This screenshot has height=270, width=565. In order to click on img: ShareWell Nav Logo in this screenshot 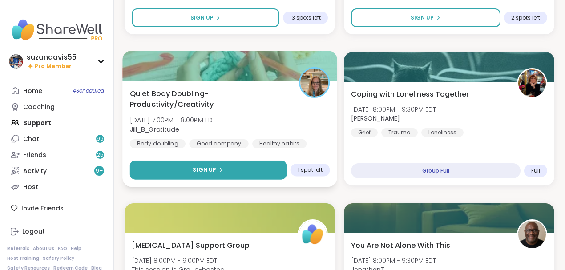, I will do `click(56, 30)`.